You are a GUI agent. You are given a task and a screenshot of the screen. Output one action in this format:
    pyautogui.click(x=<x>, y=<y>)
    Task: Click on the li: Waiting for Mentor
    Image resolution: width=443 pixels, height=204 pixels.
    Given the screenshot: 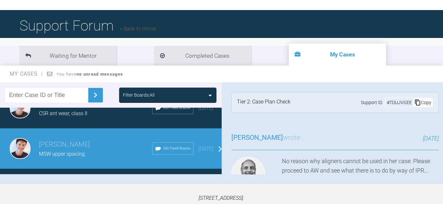 What is the action you would take?
    pyautogui.click(x=68, y=56)
    